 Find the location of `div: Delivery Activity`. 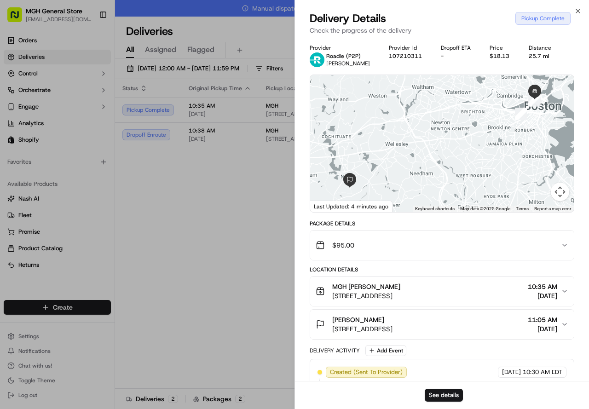

div: Delivery Activity is located at coordinates (334, 351).